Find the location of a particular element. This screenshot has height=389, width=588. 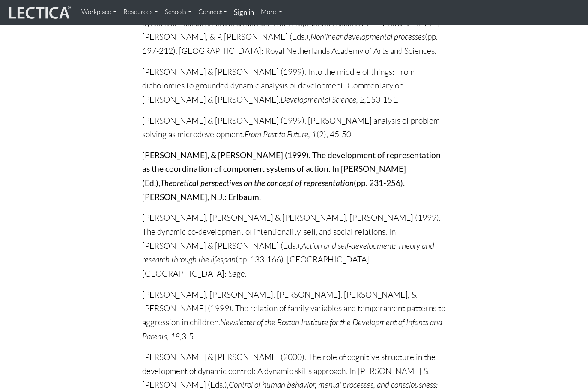

a: Workplace is located at coordinates (99, 12).